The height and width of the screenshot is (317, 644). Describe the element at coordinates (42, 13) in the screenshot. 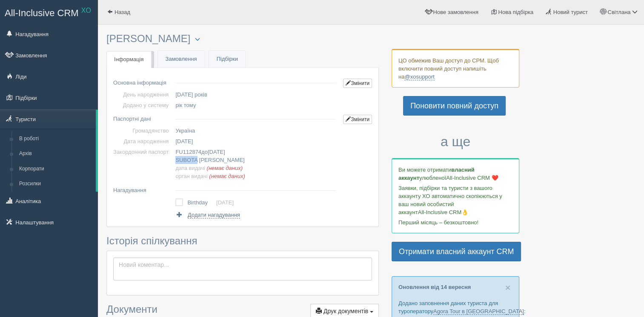

I see `span: All-Inclusive CRM` at that location.